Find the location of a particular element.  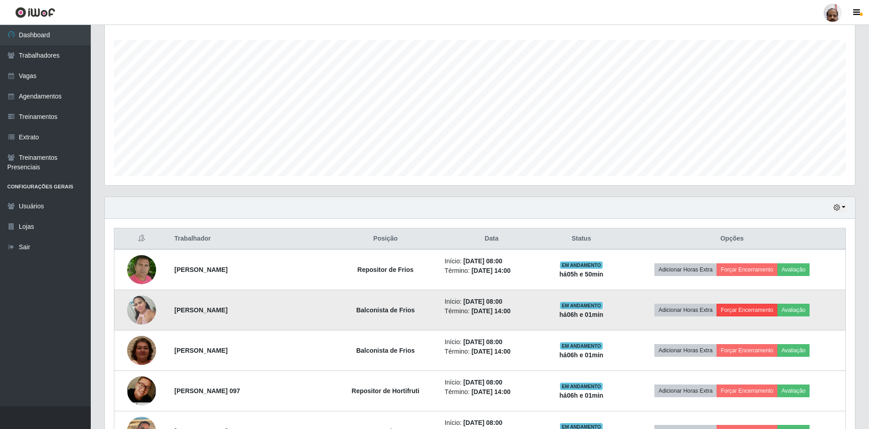

img: CoreUI Logo is located at coordinates (35, 12).